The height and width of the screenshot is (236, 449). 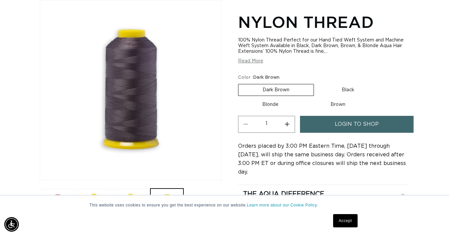 What do you see at coordinates (259, 78) in the screenshot?
I see `legend: Color :` at bounding box center [259, 78].